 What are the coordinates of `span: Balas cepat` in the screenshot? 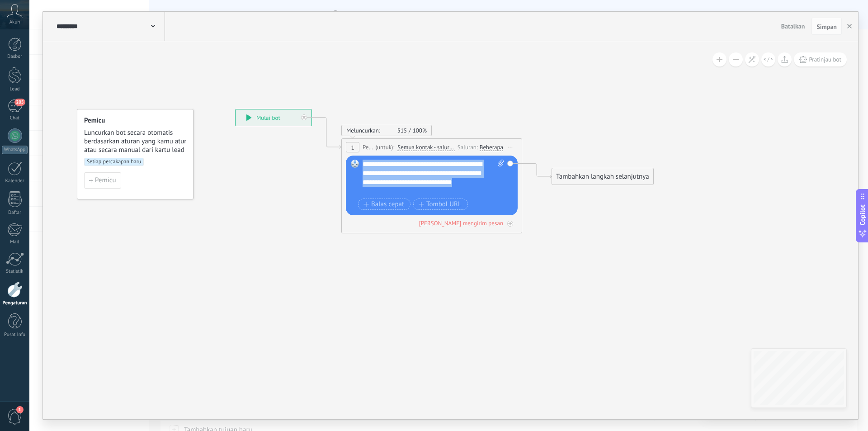 It's located at (384, 205).